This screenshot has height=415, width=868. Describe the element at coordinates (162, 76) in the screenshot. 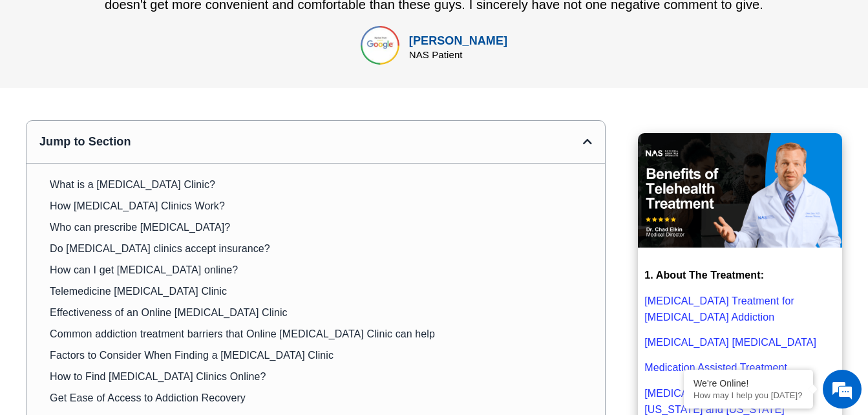

I see `div: Chat with us now` at that location.